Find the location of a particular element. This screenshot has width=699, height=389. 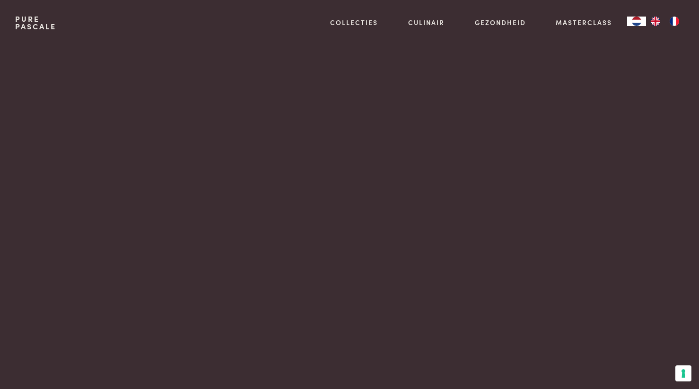

aside: Language selected: Nederlands is located at coordinates (655, 21).